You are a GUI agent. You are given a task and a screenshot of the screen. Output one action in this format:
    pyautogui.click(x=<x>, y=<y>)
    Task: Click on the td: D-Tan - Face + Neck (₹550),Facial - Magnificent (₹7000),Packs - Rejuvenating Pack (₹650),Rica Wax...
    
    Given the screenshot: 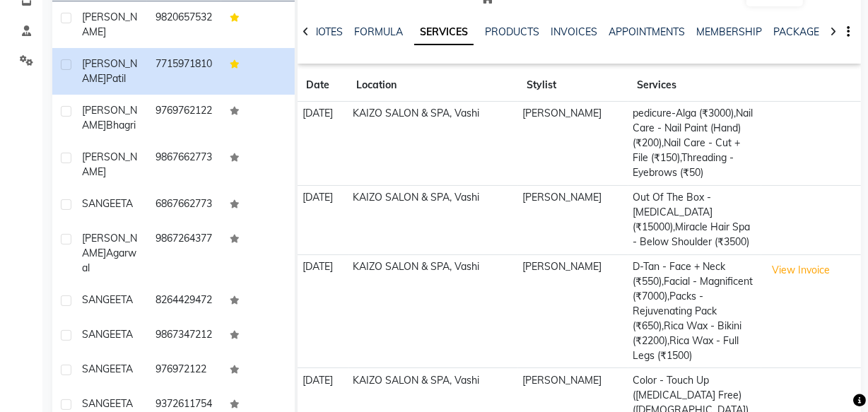 What is the action you would take?
    pyautogui.click(x=695, y=312)
    